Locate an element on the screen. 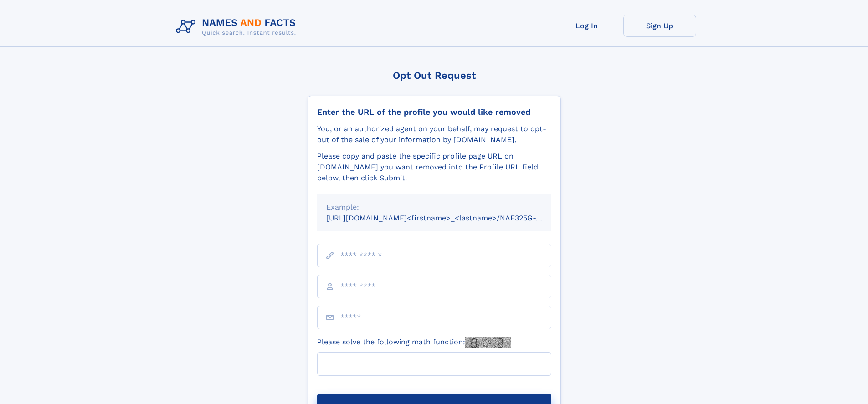 The image size is (868, 404). div: You, or an authorized agent on your behalf, may request to opt-out of the sale of your informatio... is located at coordinates (434, 134).